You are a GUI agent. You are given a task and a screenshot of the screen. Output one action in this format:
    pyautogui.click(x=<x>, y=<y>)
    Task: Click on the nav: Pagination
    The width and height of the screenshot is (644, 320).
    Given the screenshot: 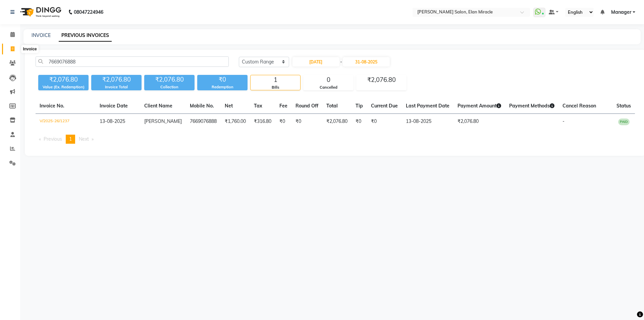 What is the action you would take?
    pyautogui.click(x=335, y=139)
    